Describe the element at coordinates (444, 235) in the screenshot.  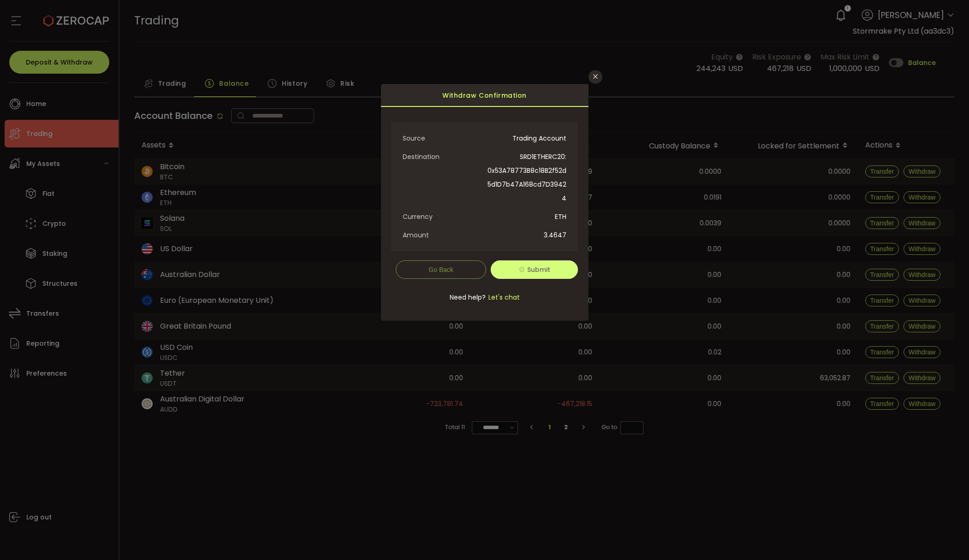
I see `span: Amount` at that location.